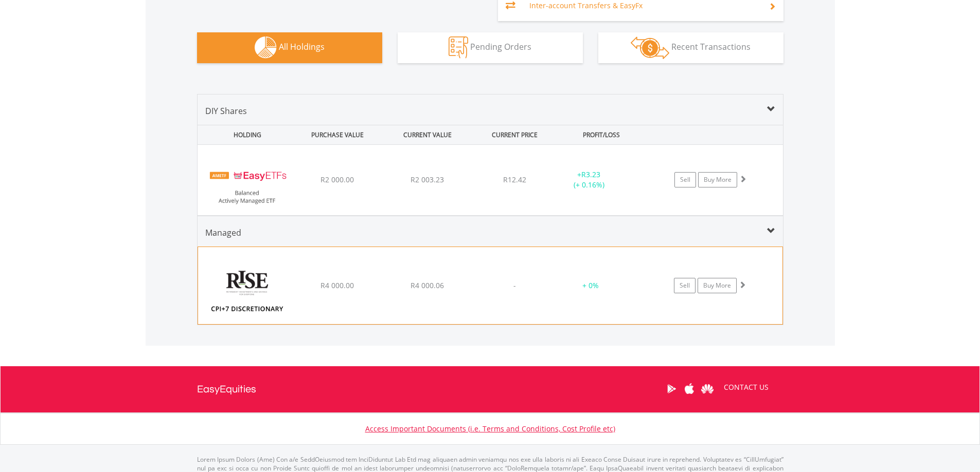  What do you see at coordinates (500, 46) in the screenshot?
I see `span: Pending Orders` at bounding box center [500, 46].